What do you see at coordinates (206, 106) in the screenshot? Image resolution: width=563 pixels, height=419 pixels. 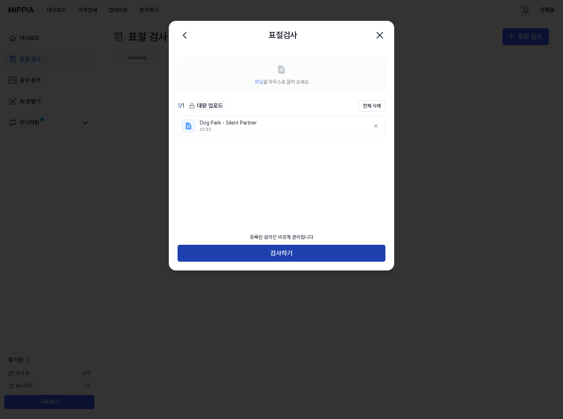 I see `div: 대량 업로드` at bounding box center [206, 106].